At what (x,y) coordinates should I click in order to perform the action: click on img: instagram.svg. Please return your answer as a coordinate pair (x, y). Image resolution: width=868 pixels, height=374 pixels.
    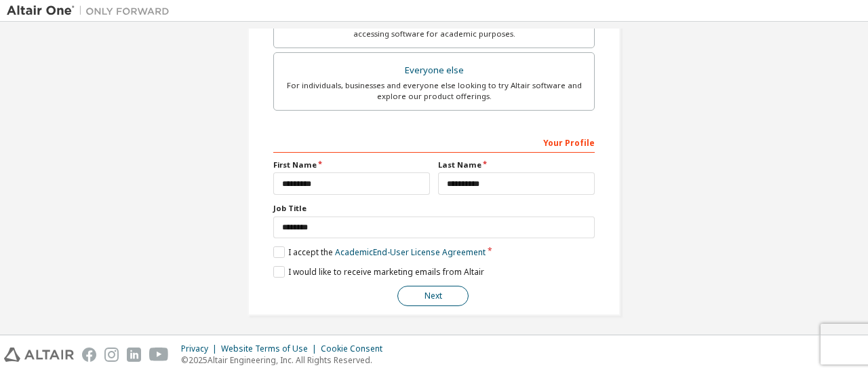
    Looking at the image, I should click on (111, 354).